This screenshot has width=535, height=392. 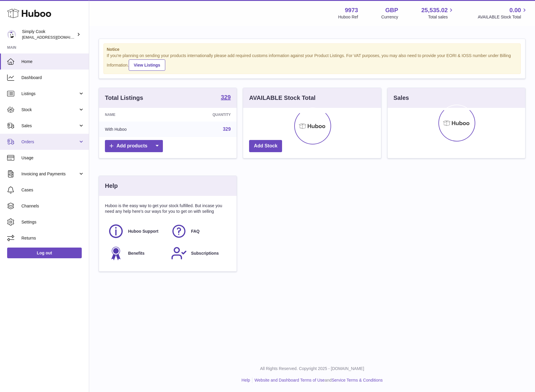 I want to click on div: Huboo Ref, so click(x=348, y=17).